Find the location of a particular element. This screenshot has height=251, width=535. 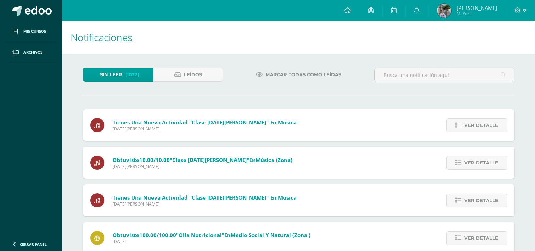

span: Cerrar panel is located at coordinates (33, 244).